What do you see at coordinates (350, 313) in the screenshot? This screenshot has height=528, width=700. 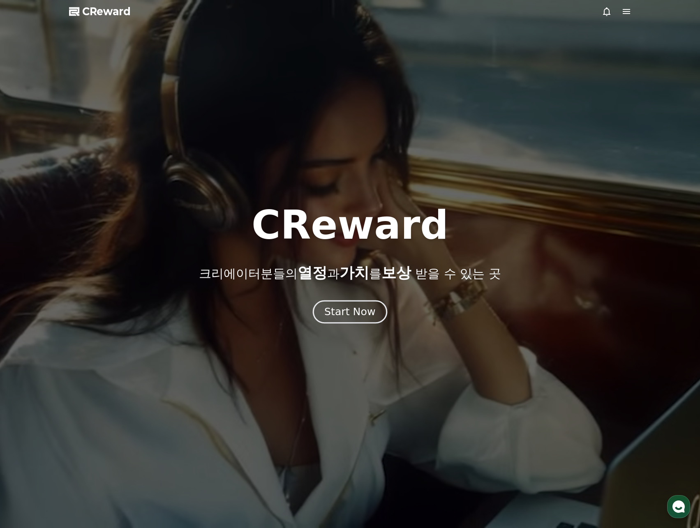 I see `a: Start Now` at bounding box center [350, 313].